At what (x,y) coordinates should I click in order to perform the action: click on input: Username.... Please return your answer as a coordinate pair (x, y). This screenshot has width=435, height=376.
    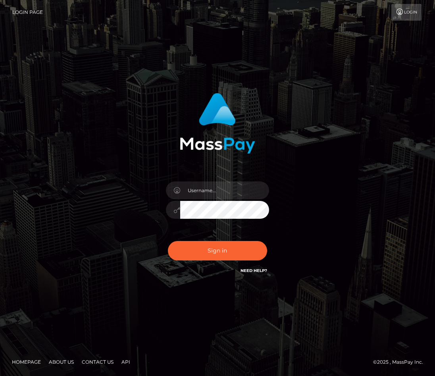
    Looking at the image, I should click on (225, 190).